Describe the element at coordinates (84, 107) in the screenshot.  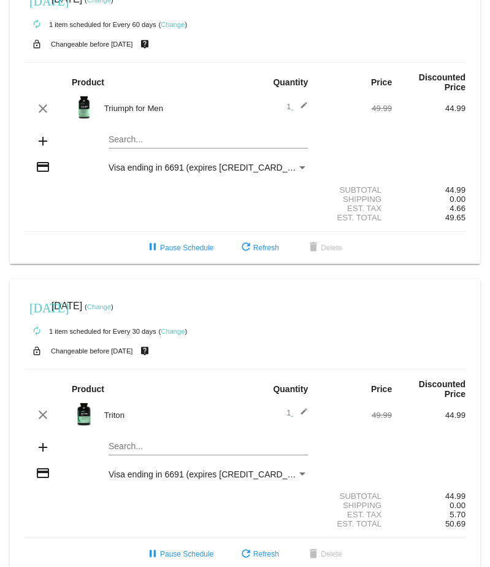
I see `img: Image-1-Triumph_carousel-front-transp.png` at that location.